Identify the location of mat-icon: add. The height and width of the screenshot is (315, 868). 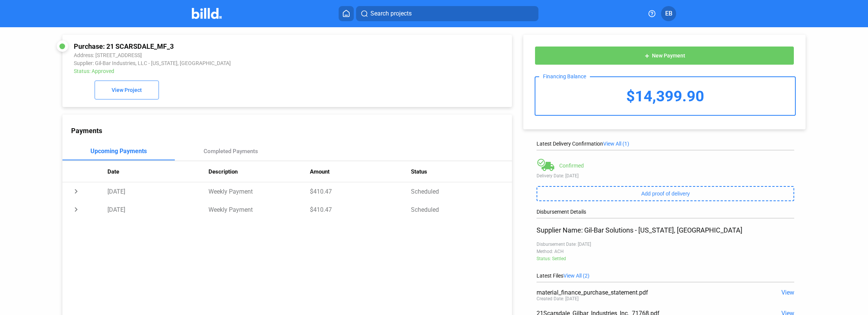
(647, 56).